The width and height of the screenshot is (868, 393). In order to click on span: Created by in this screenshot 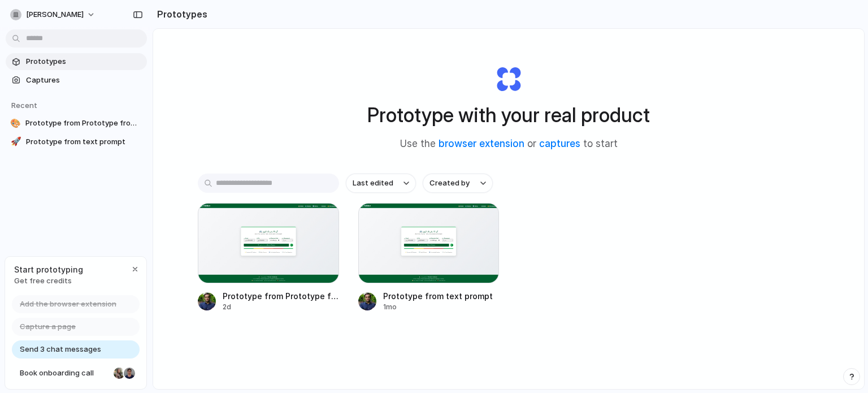, I will do `click(449, 183)`.